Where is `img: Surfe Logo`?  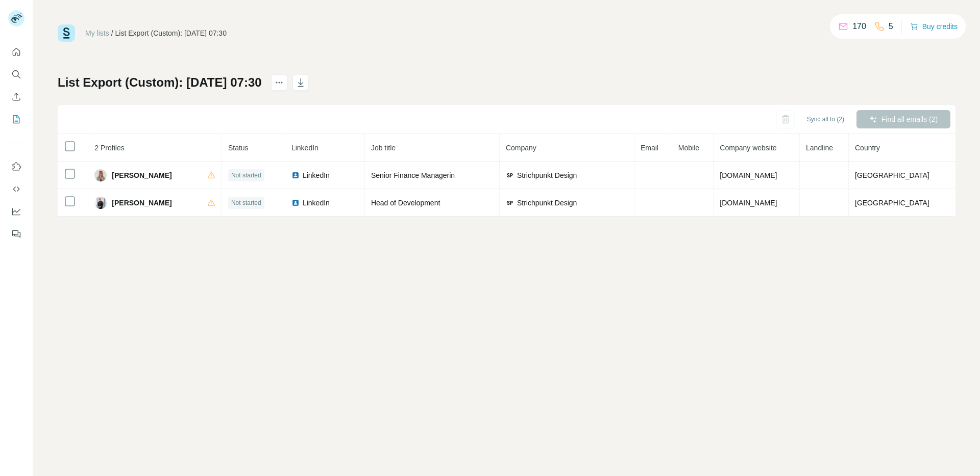 img: Surfe Logo is located at coordinates (66, 33).